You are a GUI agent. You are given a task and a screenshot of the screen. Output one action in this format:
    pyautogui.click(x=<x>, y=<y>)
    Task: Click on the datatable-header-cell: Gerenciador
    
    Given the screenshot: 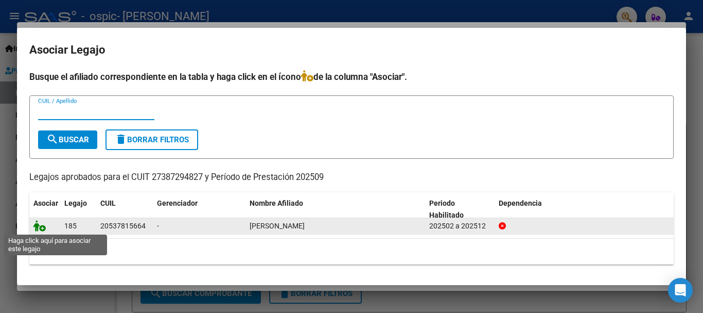 What is the action you would take?
    pyautogui.click(x=199, y=209)
    